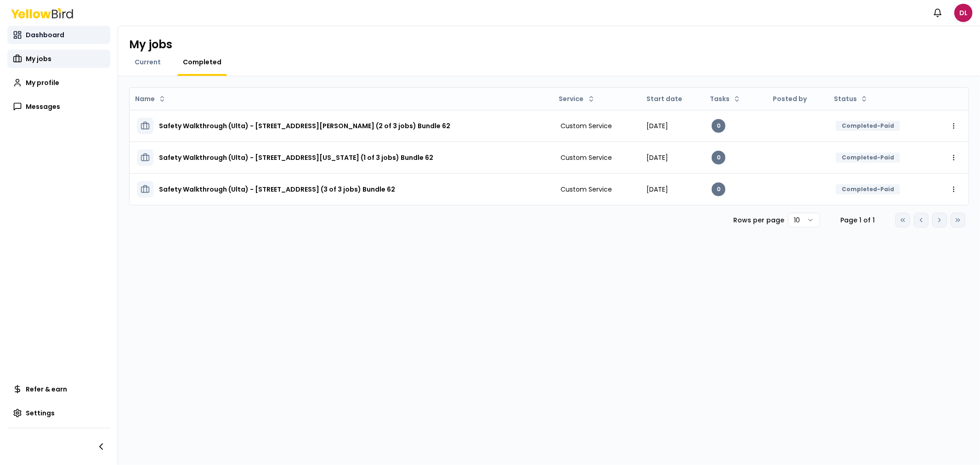  What do you see at coordinates (59, 59) in the screenshot?
I see `a: My jobs` at bounding box center [59, 59].